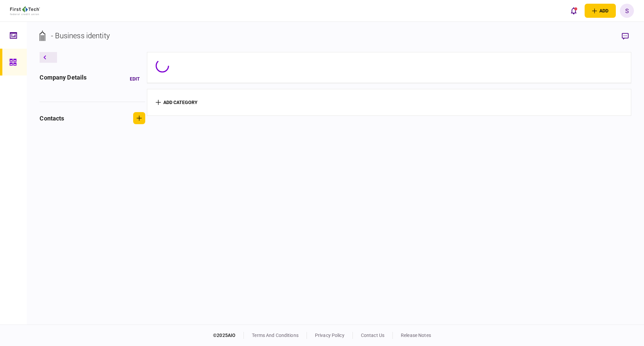  Describe the element at coordinates (63, 79) in the screenshot. I see `div: company details` at that location.